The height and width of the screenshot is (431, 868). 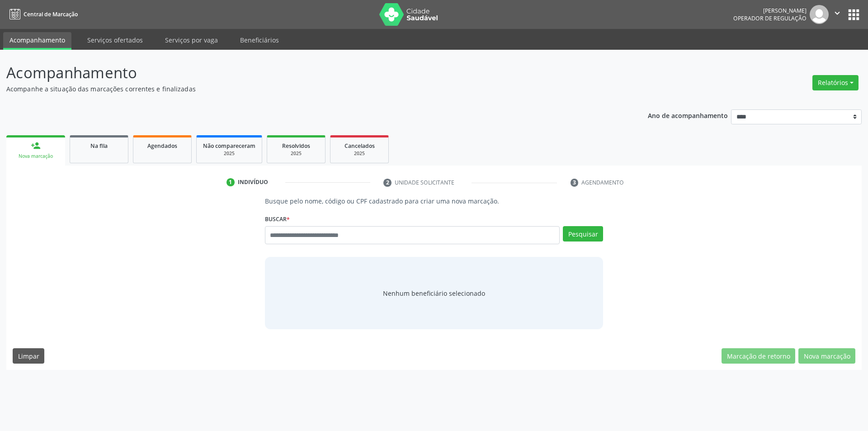 What do you see at coordinates (229, 145) in the screenshot?
I see `span: Não compareceram` at bounding box center [229, 145].